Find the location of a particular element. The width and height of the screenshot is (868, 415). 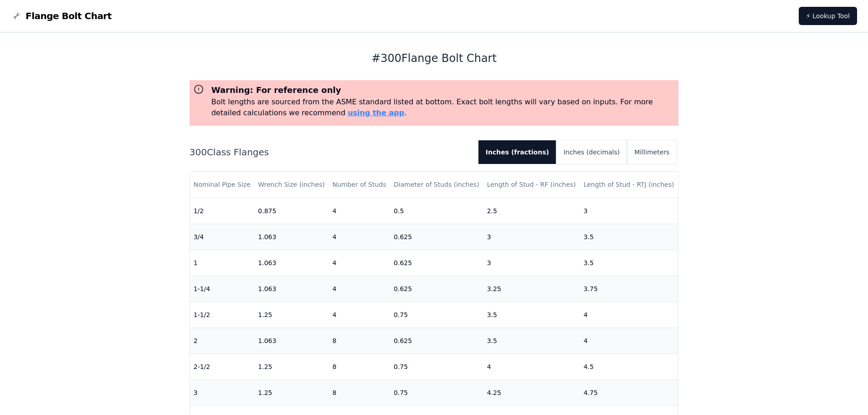

h3: Warning: For reference only is located at coordinates (443, 90).